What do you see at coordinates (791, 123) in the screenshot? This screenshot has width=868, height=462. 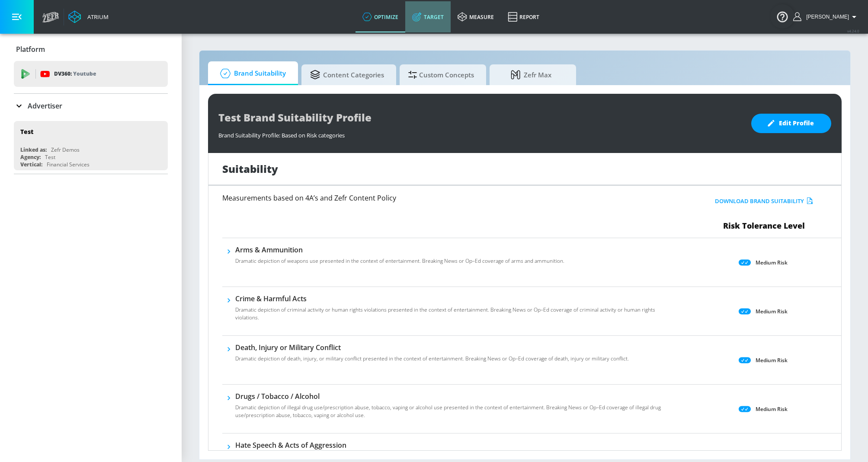 I see `span: Edit Profile` at bounding box center [791, 123].